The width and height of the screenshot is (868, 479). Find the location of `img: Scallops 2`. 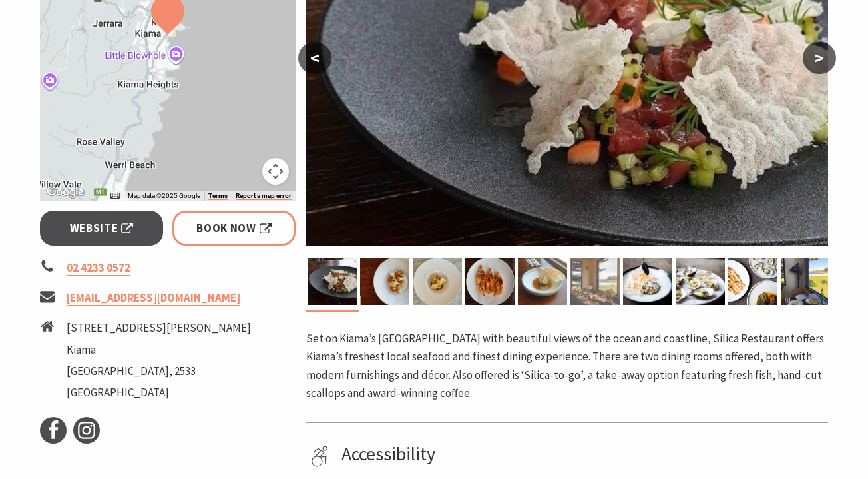

img: Scallops 2 is located at coordinates (384, 282).